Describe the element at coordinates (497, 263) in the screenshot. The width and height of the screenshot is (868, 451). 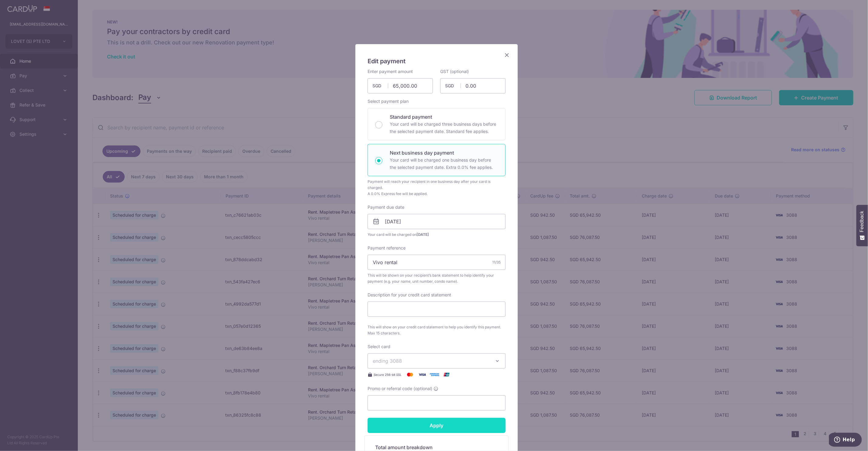
I see `div: 11/35` at that location.